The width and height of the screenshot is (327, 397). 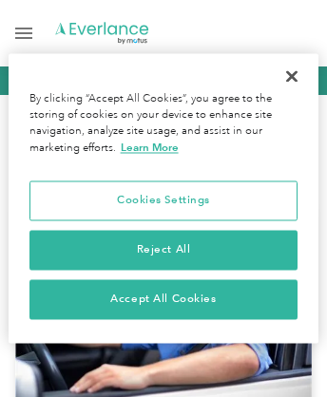 What do you see at coordinates (163, 300) in the screenshot?
I see `button: Accept All Cookies` at bounding box center [163, 300].